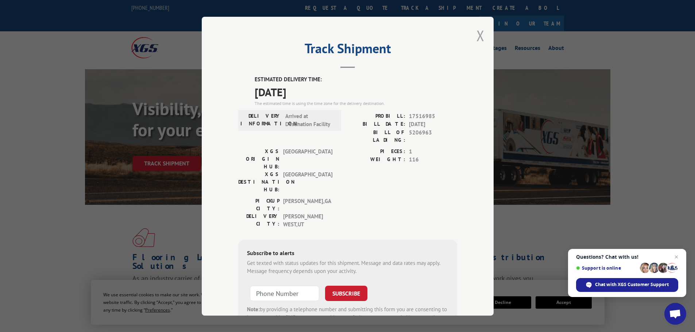 The height and width of the screenshot is (332, 695). I want to click on label: ESTIMATED DELIVERY TIME:, so click(356, 80).